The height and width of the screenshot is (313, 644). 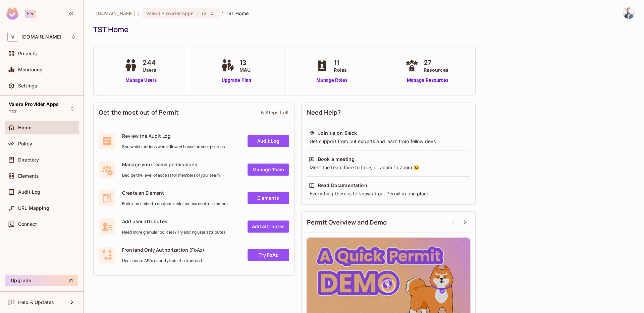 I want to click on span: Review the Audit Log, so click(x=174, y=136).